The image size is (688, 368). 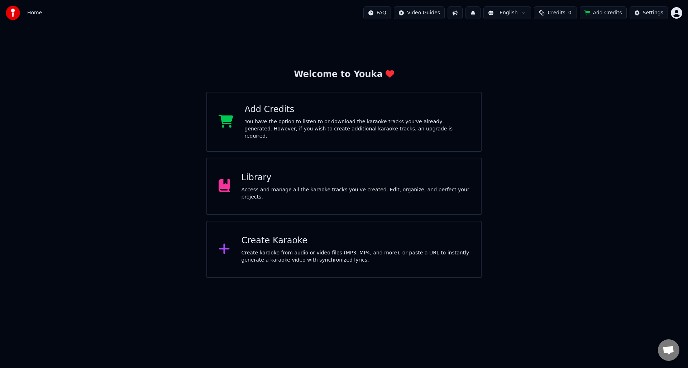 What do you see at coordinates (355, 241) in the screenshot?
I see `div: Create Karaoke` at bounding box center [355, 241].